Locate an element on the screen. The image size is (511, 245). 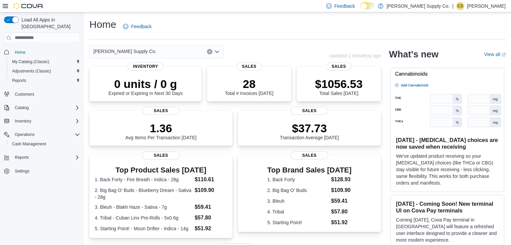
div: Charisma Santos is located at coordinates (460, 6).